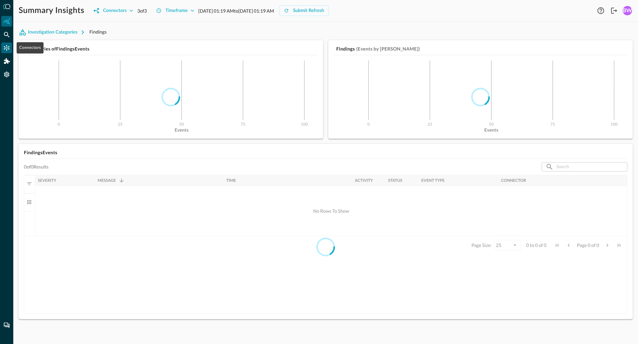 The width and height of the screenshot is (638, 344). I want to click on div: Federated Search, so click(7, 35).